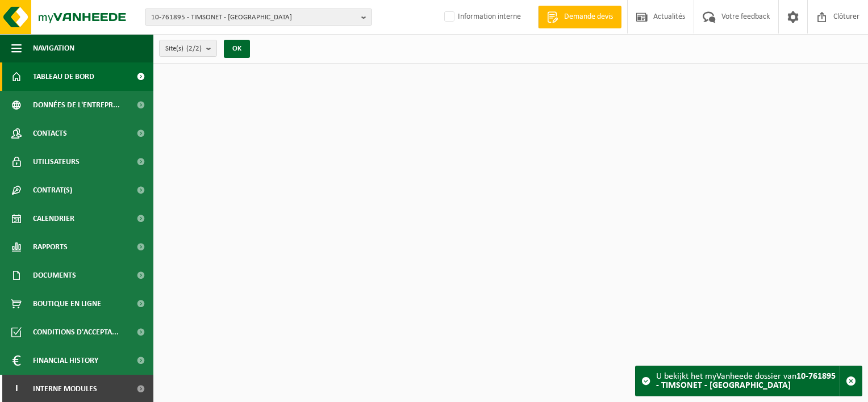  Describe the element at coordinates (188, 48) in the screenshot. I see `button: Site(s)(2/2)` at that location.